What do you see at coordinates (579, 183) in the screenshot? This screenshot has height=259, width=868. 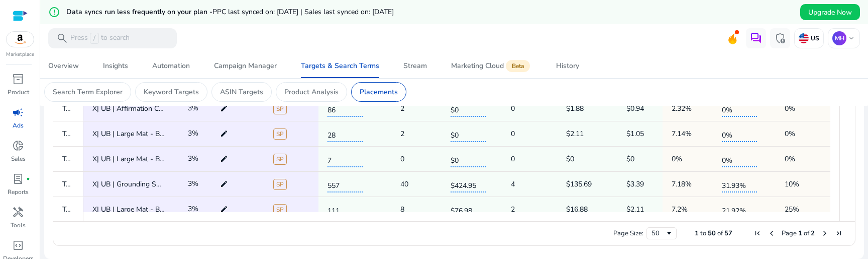 I see `p: $135.69` at bounding box center [579, 183].